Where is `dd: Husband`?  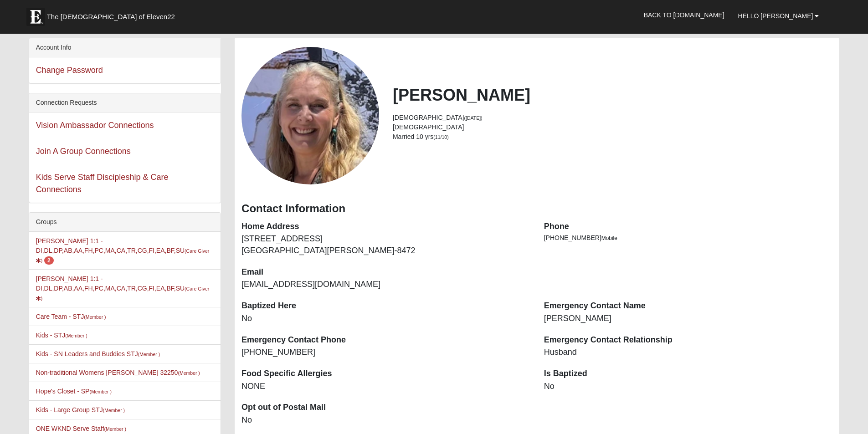
dd: Husband is located at coordinates (688, 353).